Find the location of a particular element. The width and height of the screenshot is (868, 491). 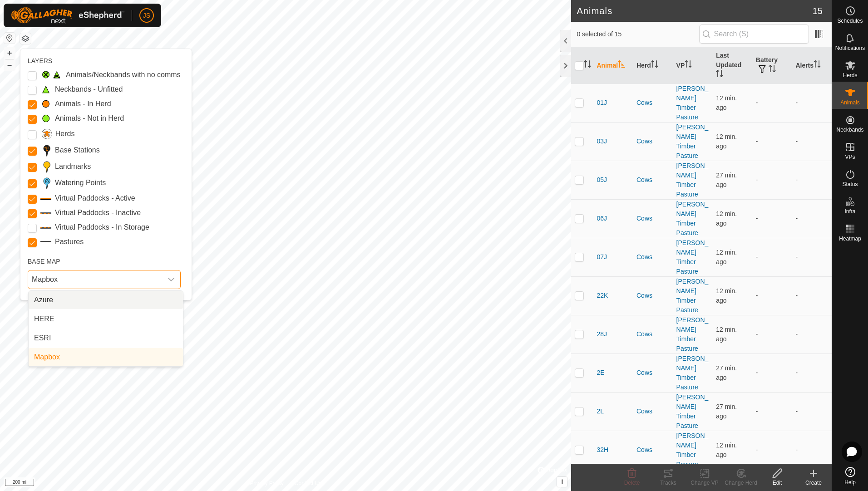

th: Alerts is located at coordinates (812, 65).